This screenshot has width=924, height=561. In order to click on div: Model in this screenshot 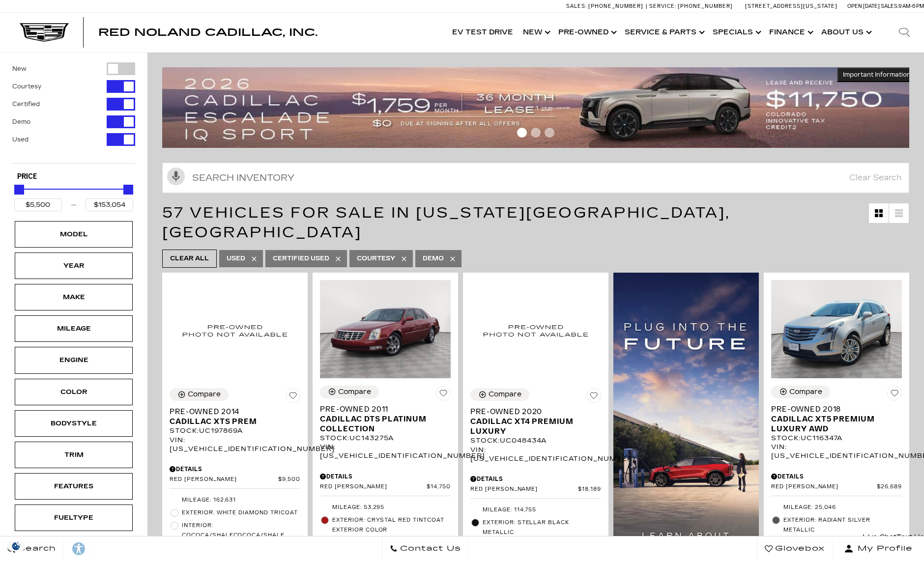, I will do `click(74, 234)`.